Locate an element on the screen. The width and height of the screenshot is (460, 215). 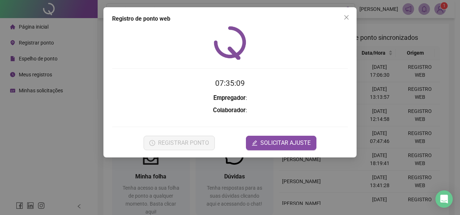
button: REGISTRAR PONTO is located at coordinates (179, 143).